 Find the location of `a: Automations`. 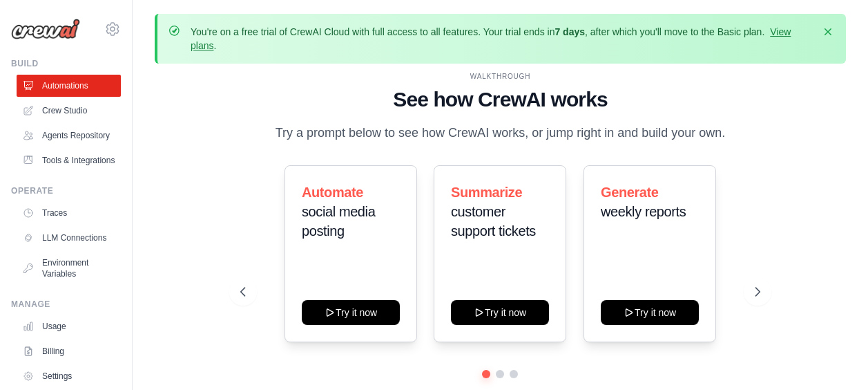

a: Automations is located at coordinates (69, 86).